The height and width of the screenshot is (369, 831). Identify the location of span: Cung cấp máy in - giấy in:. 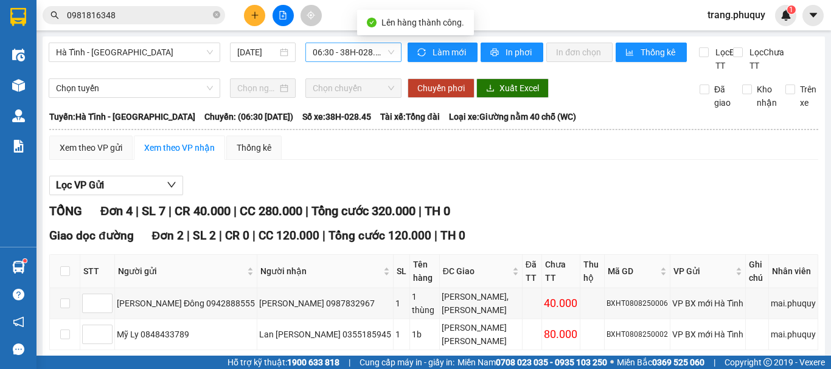
(407, 363).